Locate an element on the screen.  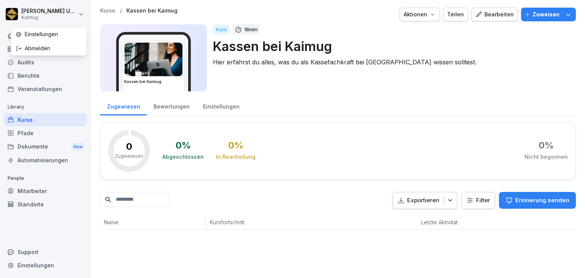
p: Exportieren is located at coordinates (423, 200).